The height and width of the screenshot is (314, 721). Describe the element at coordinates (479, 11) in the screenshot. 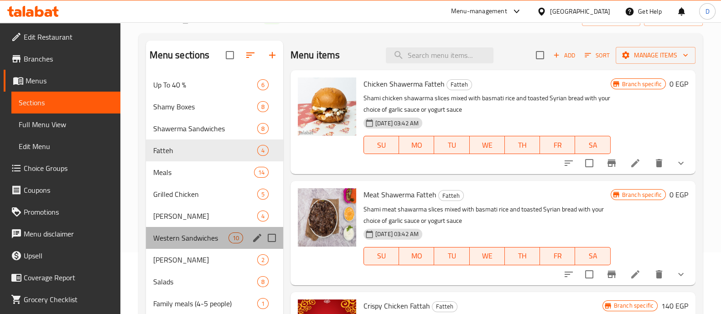

I see `div: Menu-management` at that location.